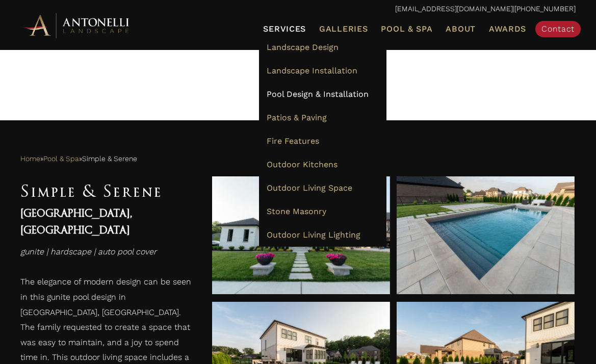  Describe the element at coordinates (507, 28) in the screenshot. I see `span: Awards` at that location.